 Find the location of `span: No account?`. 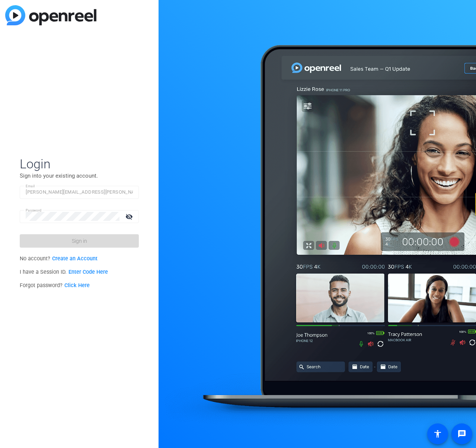

span: No account? is located at coordinates (59, 259).